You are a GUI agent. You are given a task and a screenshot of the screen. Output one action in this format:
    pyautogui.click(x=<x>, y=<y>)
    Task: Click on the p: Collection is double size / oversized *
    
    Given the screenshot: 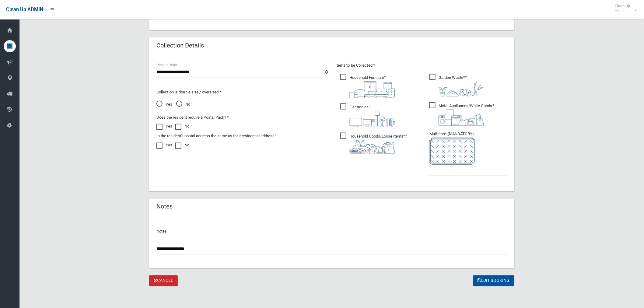 What is the action you would take?
    pyautogui.click(x=242, y=92)
    